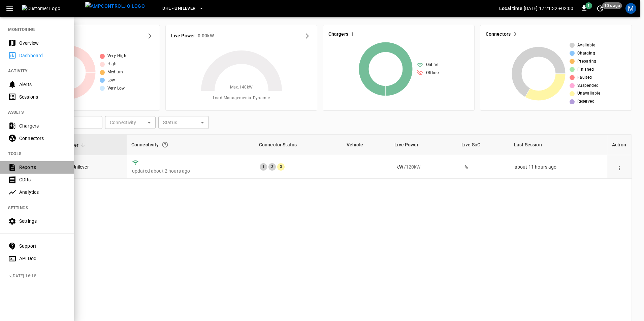 The height and width of the screenshot is (321, 644). What do you see at coordinates (43, 43) in the screenshot?
I see `div: Overview` at bounding box center [43, 43].